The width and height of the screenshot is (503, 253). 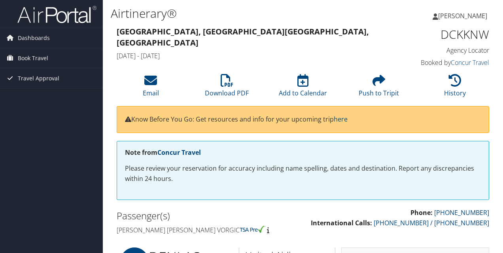 I want to click on strong: Phone:, so click(x=421, y=212).